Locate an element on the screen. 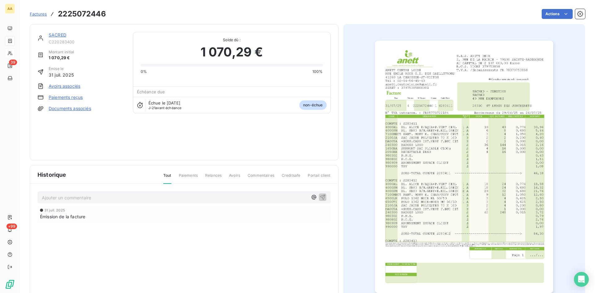 Image resolution: width=595 pixels, height=293 pixels. span: Factures is located at coordinates (38, 14).